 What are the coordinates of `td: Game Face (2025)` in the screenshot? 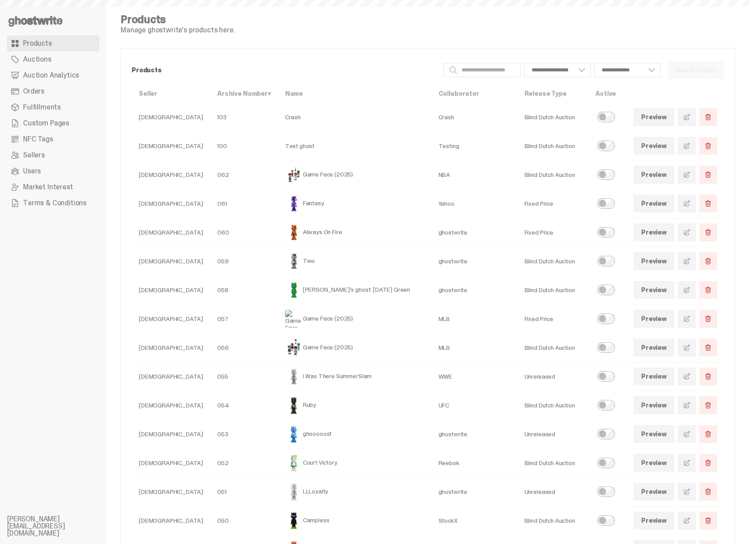 It's located at (355, 347).